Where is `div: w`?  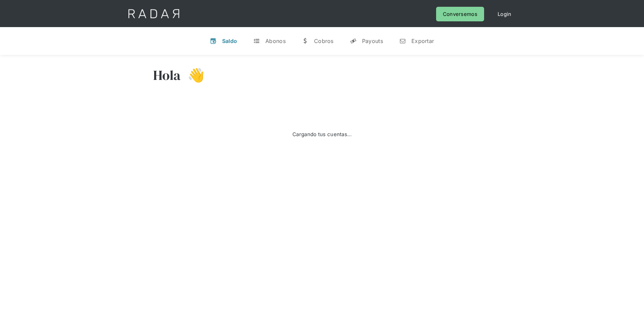 div: w is located at coordinates (305, 41).